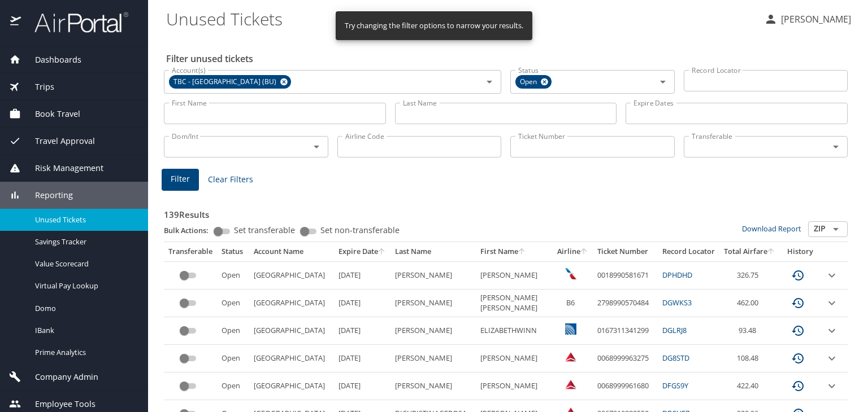 The image size is (868, 412). I want to click on th: Last Name, so click(433, 252).